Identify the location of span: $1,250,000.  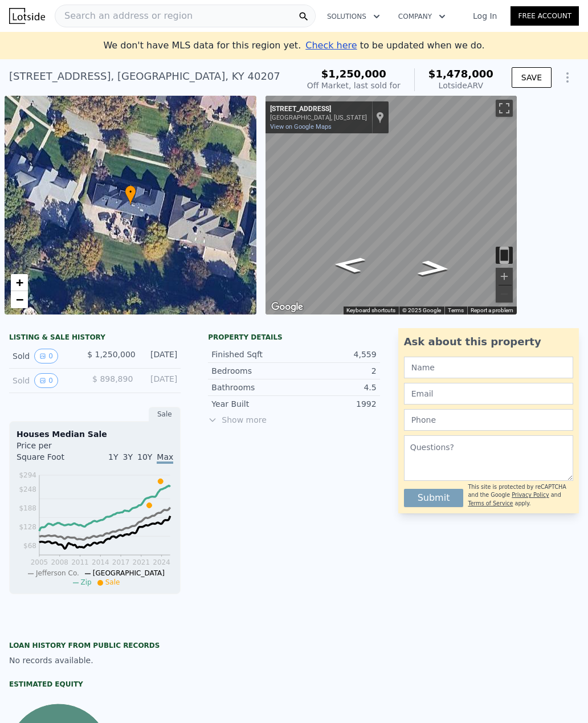
(354, 74).